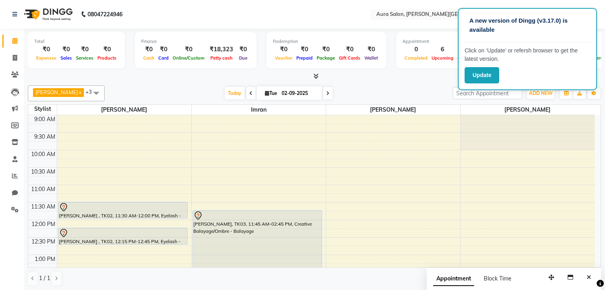 This screenshot has width=605, height=290. What do you see at coordinates (107, 58) in the screenshot?
I see `span: Products` at bounding box center [107, 58].